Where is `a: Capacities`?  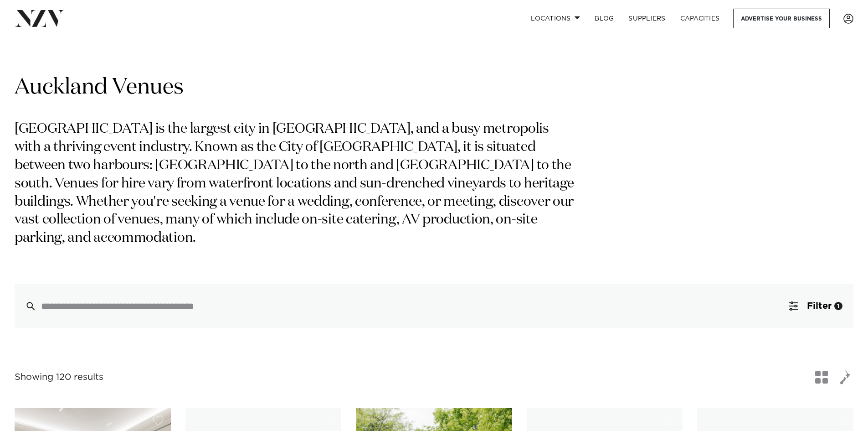
a: Capacities is located at coordinates (700, 19).